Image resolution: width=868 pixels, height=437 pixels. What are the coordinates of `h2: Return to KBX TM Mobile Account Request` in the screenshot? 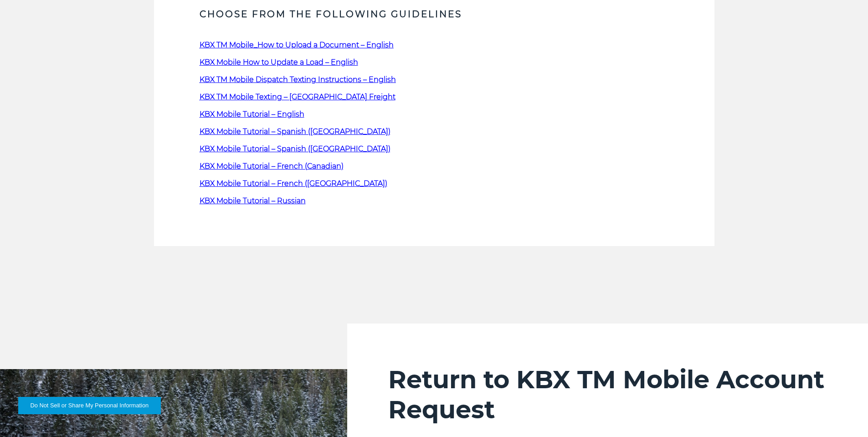 It's located at (608, 395).